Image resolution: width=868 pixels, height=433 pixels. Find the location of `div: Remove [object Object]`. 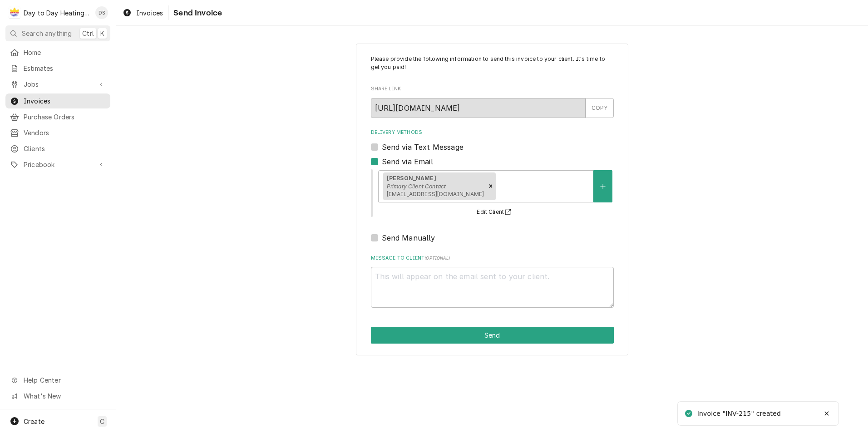

div: Remove [object Object] is located at coordinates (491, 187).